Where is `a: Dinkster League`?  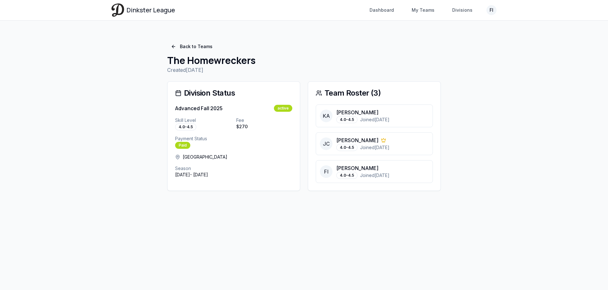 a: Dinkster League is located at coordinates (143, 10).